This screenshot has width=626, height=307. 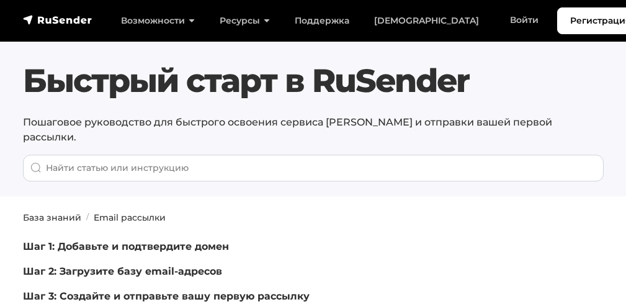 I want to click on a: Поддержка, so click(x=322, y=20).